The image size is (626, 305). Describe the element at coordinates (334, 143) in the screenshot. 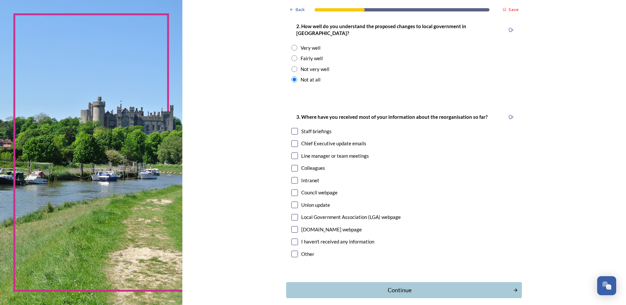

I see `div: Chief Executive update emails` at that location.